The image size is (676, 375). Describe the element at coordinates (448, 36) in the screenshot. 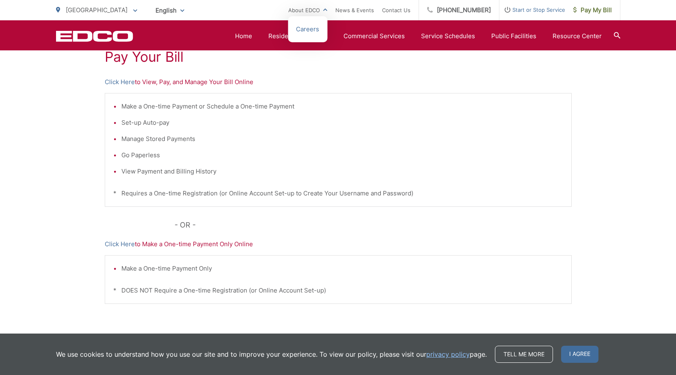

I see `a: Service Schedules` at that location.